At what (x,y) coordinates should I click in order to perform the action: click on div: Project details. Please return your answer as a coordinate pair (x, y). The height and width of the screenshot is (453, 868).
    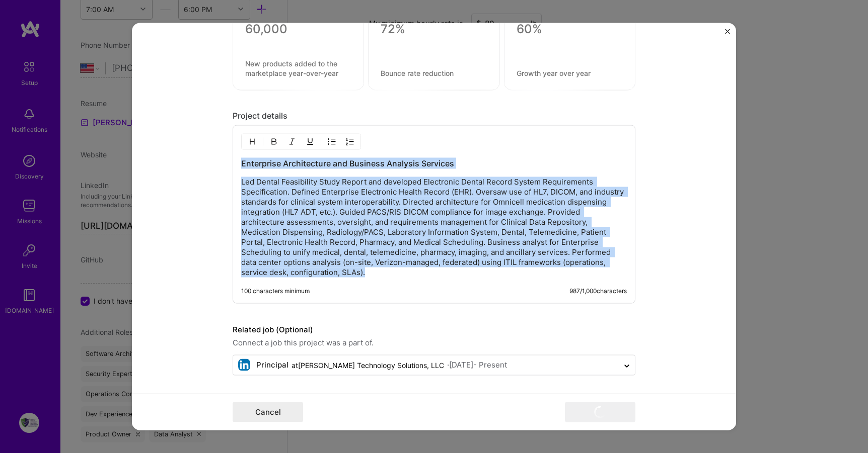
    Looking at the image, I should click on (434, 116).